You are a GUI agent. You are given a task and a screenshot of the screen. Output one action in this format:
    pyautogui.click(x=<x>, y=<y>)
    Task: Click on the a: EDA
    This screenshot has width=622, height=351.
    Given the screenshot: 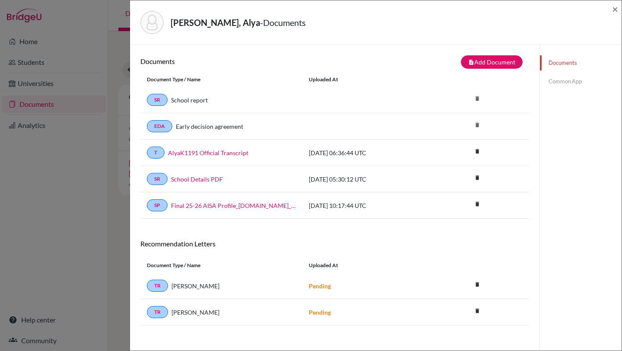 What is the action you would take?
    pyautogui.click(x=159, y=126)
    